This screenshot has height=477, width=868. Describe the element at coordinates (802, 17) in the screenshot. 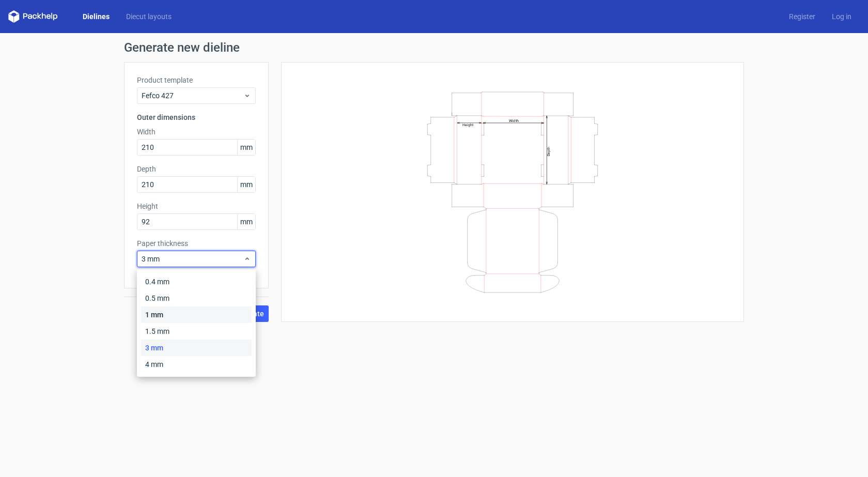

I see `a: Register` at that location.